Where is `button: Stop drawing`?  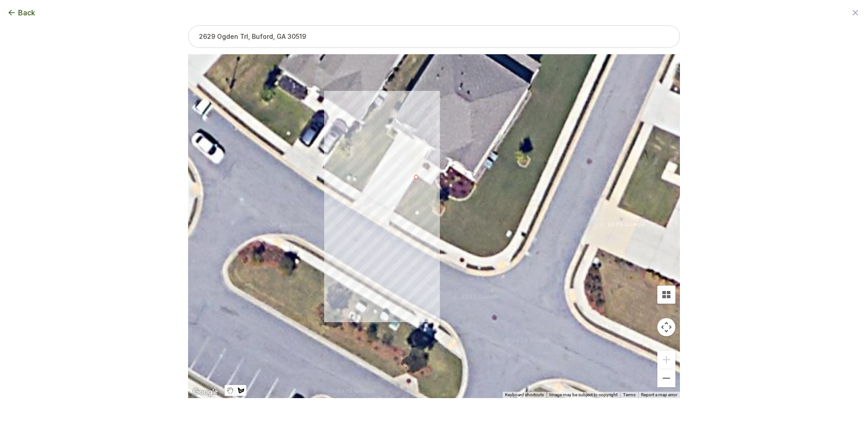
button: Stop drawing is located at coordinates (230, 390).